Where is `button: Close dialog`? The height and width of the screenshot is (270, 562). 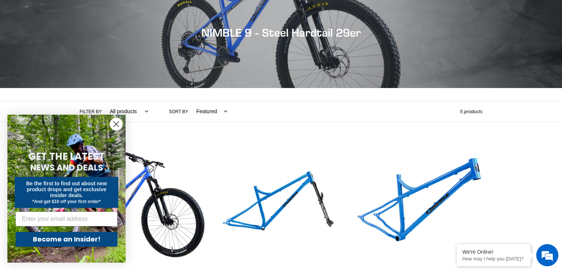
button: Close dialog is located at coordinates (116, 124).